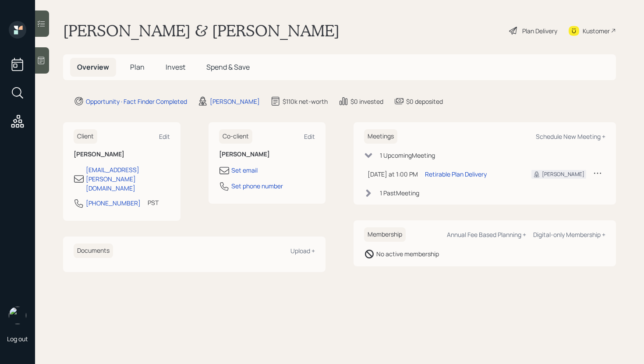 The height and width of the screenshot is (364, 644). I want to click on div: Digital-only Membership +, so click(569, 234).